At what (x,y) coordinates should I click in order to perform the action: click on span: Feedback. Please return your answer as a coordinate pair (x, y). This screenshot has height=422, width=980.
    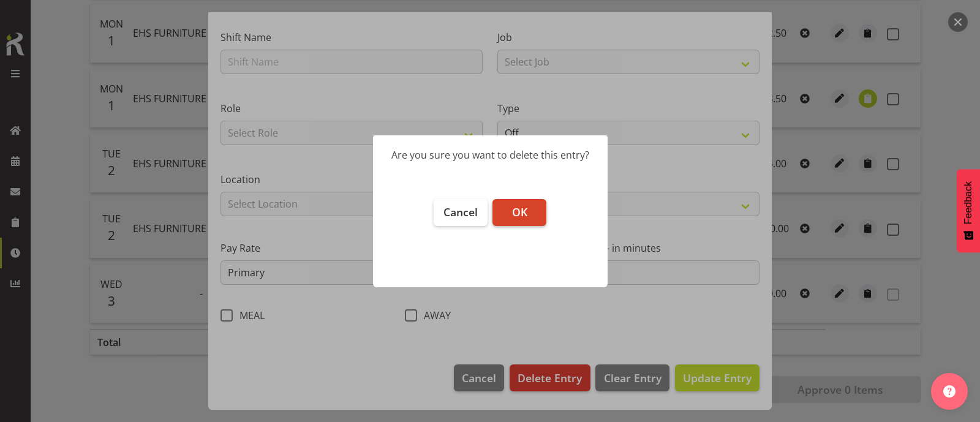
    Looking at the image, I should click on (968, 202).